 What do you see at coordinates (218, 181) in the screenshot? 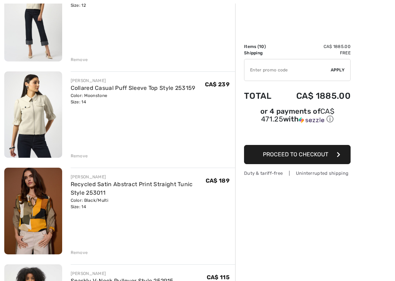
I see `span: CA$ 189` at bounding box center [218, 181].